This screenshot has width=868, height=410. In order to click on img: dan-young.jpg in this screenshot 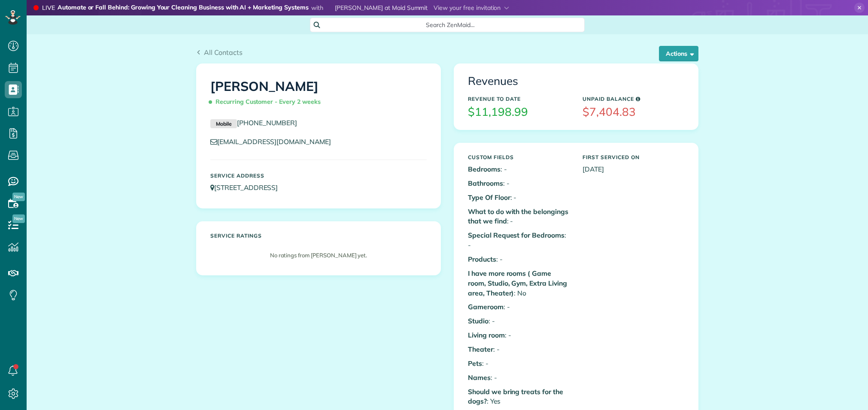, I will do `click(328, 8)`.